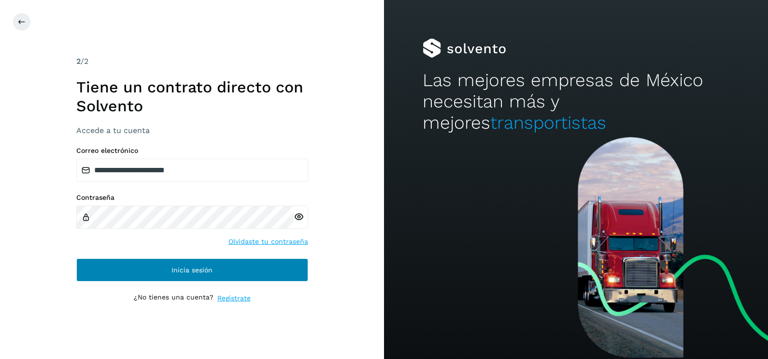 This screenshot has height=359, width=768. Describe the element at coordinates (78, 61) in the screenshot. I see `span: 2` at that location.